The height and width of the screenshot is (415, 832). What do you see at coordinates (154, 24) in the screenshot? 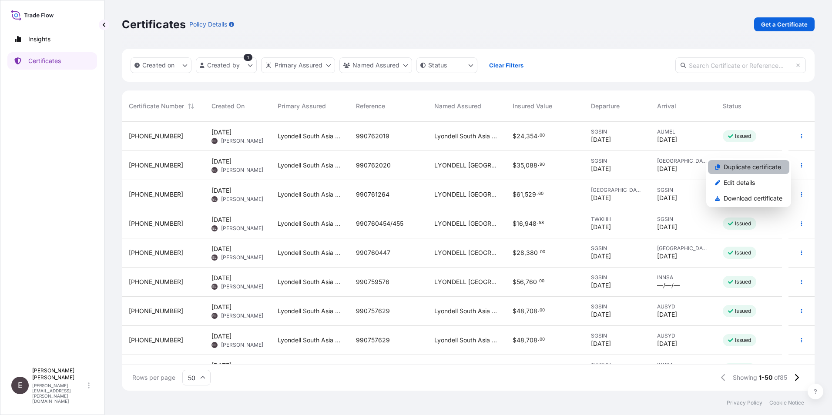
I see `p: Certificates` at bounding box center [154, 24].